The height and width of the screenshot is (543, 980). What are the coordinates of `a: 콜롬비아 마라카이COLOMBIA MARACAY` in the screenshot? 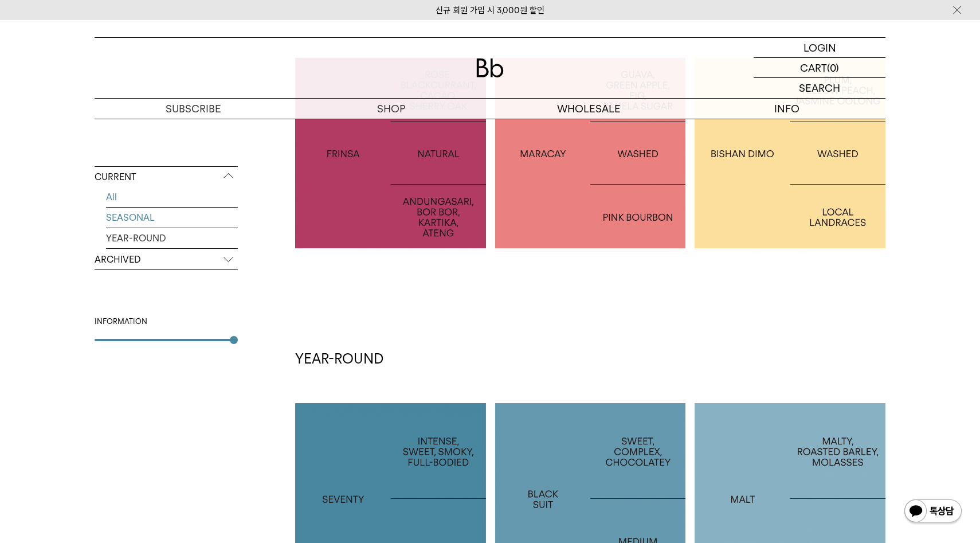 It's located at (590, 153).